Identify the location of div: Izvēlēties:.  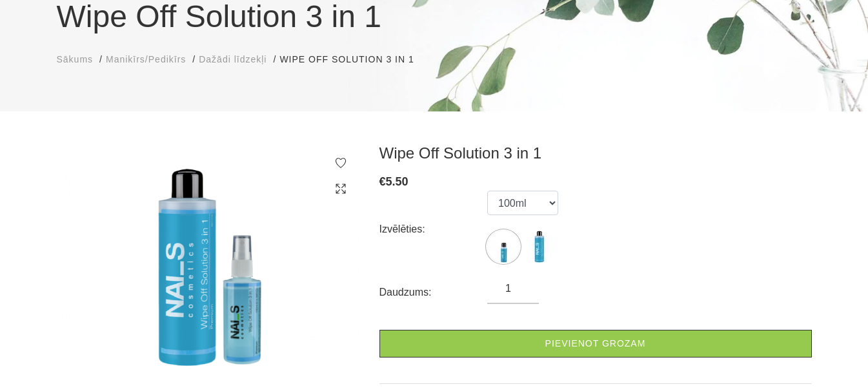
(434, 229).